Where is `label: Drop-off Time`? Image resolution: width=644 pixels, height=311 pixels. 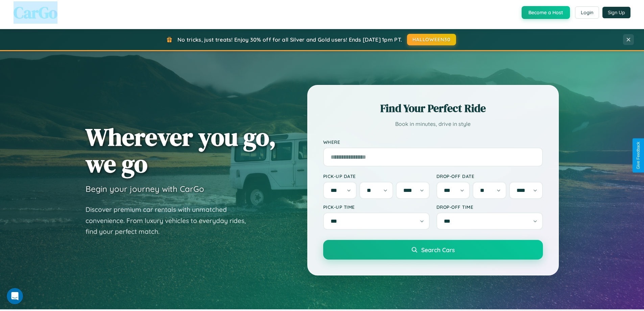
label: Drop-off Time is located at coordinates (490, 207).